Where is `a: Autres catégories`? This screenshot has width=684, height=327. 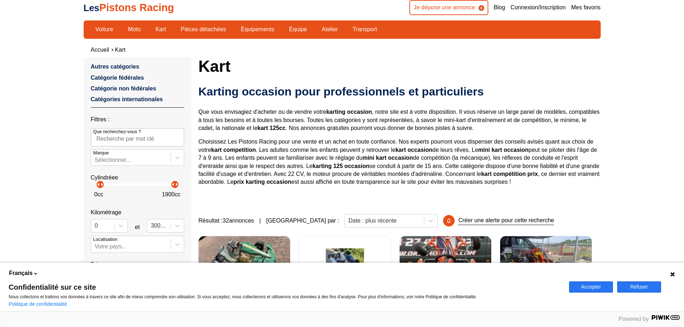
a: Autres catégories is located at coordinates (115, 66).